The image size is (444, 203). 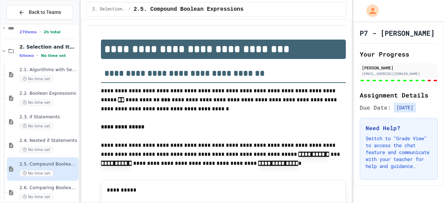 I want to click on h2: Assignment Details, so click(x=398, y=95).